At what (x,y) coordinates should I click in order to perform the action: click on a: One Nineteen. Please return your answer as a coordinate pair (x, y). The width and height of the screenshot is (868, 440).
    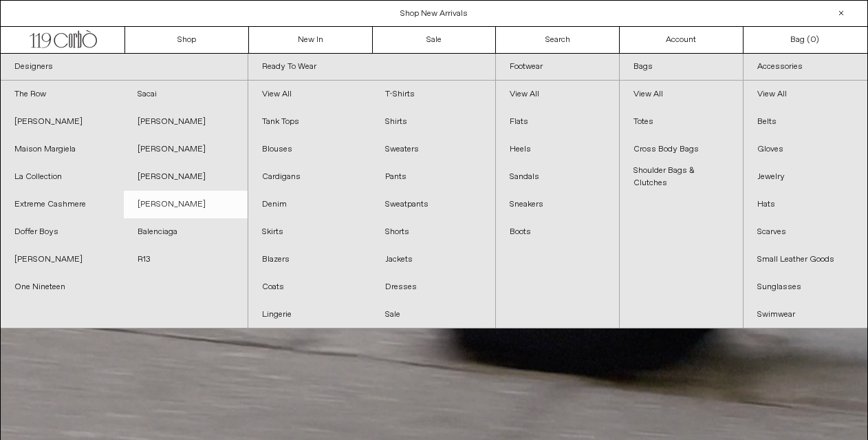
    Looking at the image, I should click on (62, 287).